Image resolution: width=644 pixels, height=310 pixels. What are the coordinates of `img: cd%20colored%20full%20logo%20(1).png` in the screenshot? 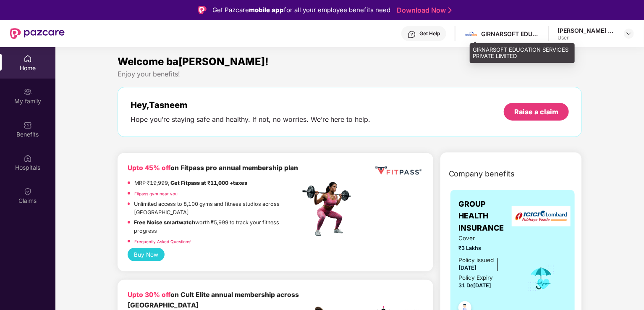 It's located at (471, 34).